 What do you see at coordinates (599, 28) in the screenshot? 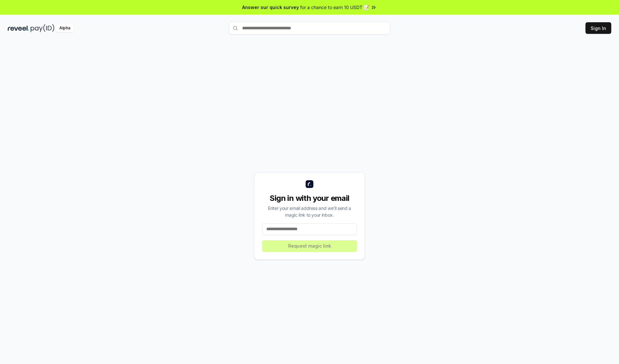
I see `button: Sign In` at bounding box center [599, 28].